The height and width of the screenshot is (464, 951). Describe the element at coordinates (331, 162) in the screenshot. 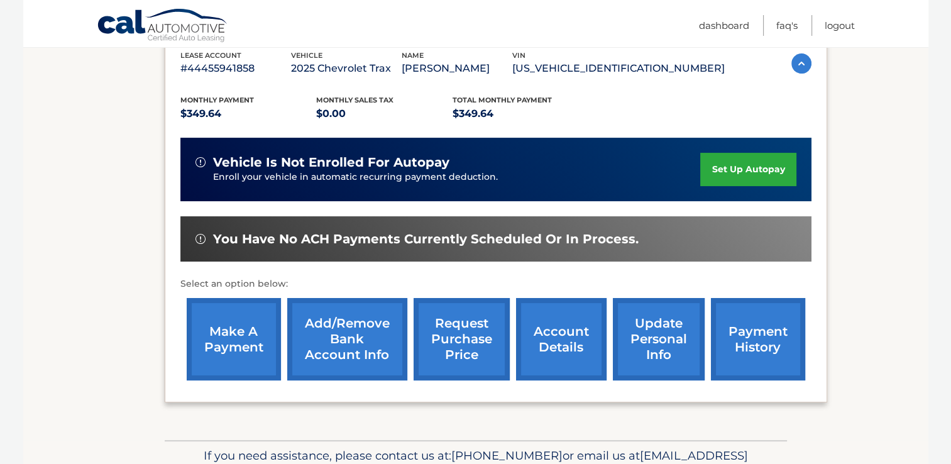

I see `span: vehicle is not enrolled for autopay` at that location.